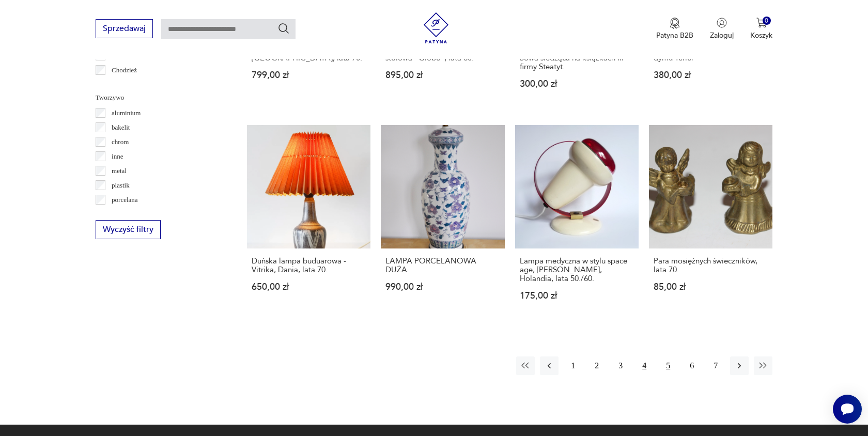 The height and width of the screenshot is (436, 868). What do you see at coordinates (442, 266) in the screenshot?
I see `h3: LAMPA PORCELANOWA DUŻA` at bounding box center [442, 266].